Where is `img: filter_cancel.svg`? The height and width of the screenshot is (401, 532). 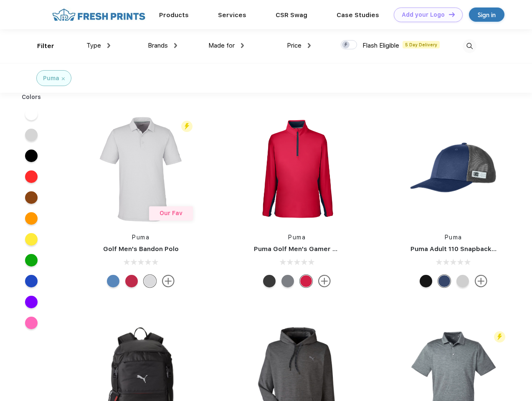
img: filter_cancel.svg is located at coordinates (63, 79).